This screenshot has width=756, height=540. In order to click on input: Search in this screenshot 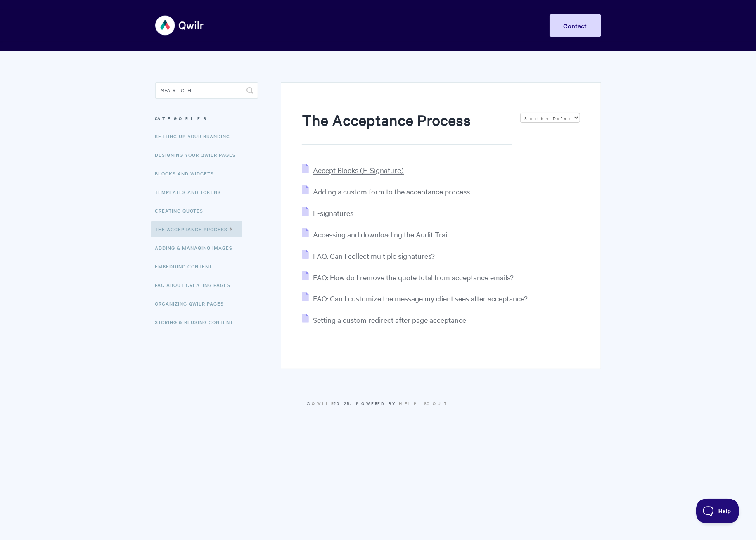, I will do `click(207, 90)`.